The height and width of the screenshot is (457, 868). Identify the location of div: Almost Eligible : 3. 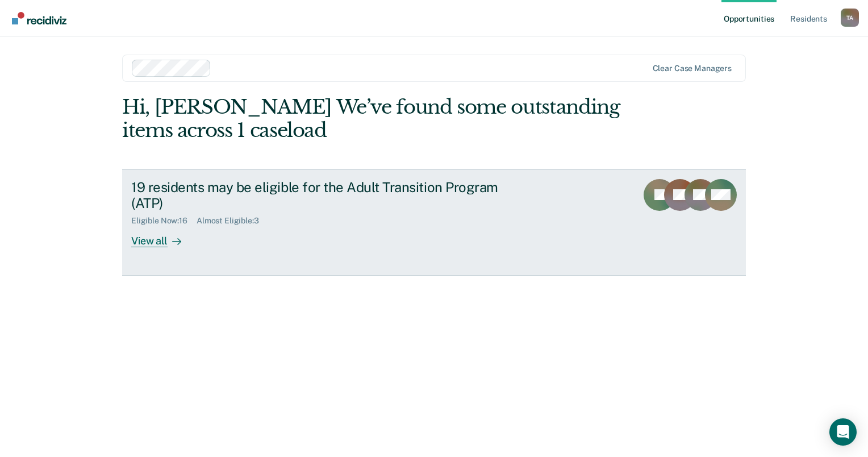
(232, 220).